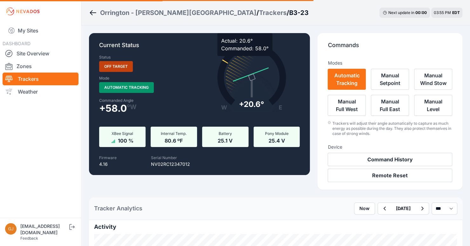  I want to click on a: Site Overview, so click(40, 53).